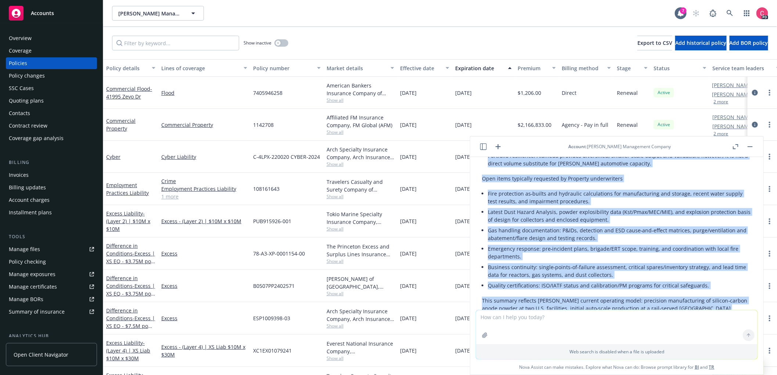 The image size is (777, 375). What do you see at coordinates (204, 157) in the screenshot?
I see `a: Cyber Liability` at bounding box center [204, 157].